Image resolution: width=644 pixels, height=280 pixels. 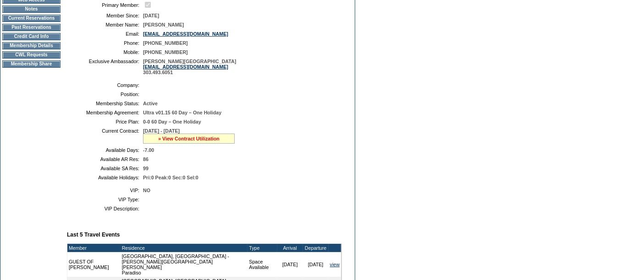 I want to click on td: Current Contract:, so click(x=105, y=136).